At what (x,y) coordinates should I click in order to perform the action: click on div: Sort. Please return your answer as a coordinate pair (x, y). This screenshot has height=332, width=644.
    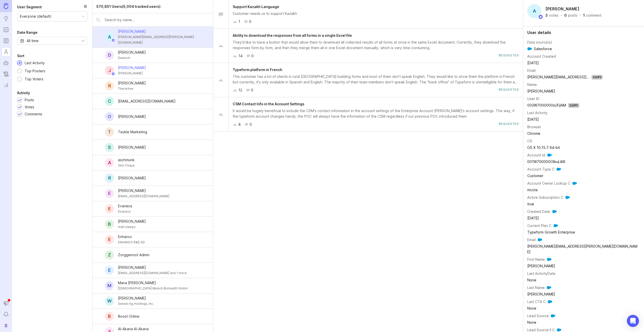
    Looking at the image, I should click on (20, 56).